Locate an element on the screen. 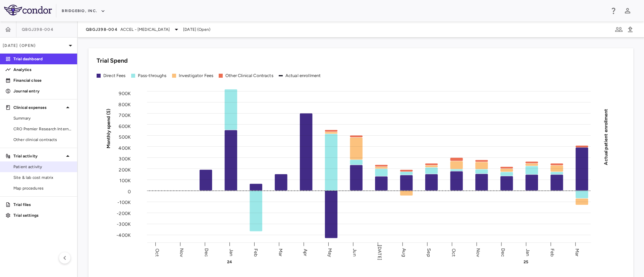 This screenshot has height=277, width=644. p: Financial close is located at coordinates (42, 81).